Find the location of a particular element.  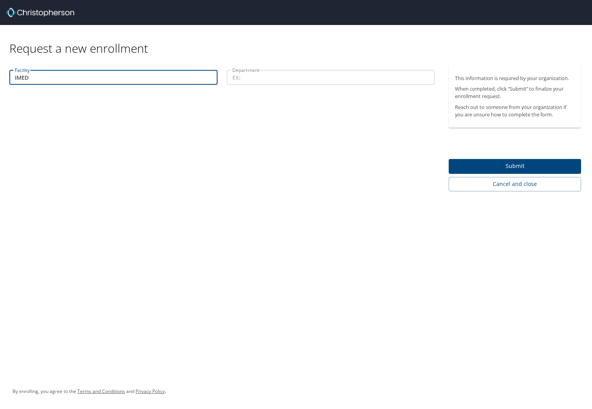

button: Cancel and close is located at coordinates (515, 184).